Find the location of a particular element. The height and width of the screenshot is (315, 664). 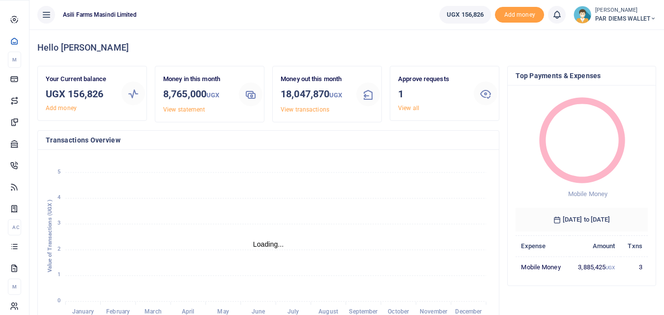

a: View all is located at coordinates (408, 108).